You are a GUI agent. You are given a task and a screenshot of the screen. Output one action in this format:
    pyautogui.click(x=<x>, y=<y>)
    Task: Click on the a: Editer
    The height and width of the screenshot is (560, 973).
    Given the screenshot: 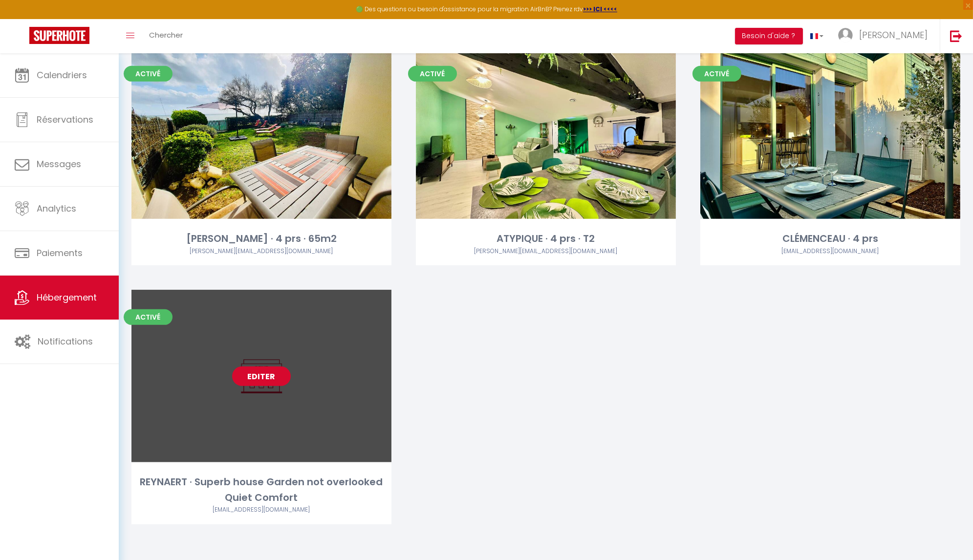 What is the action you would take?
    pyautogui.click(x=261, y=376)
    